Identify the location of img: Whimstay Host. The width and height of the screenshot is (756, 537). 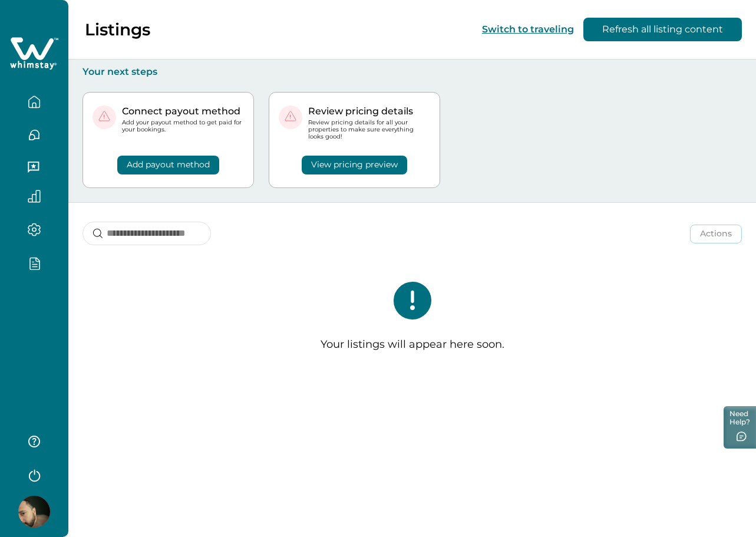
(34, 512).